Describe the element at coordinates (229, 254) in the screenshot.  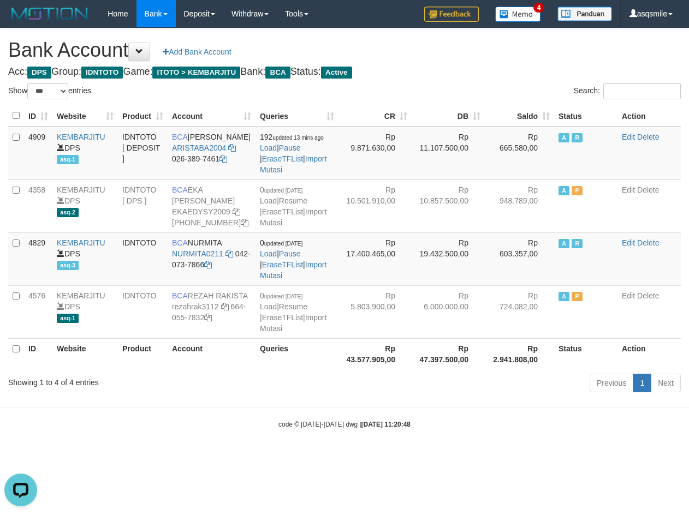
I see `a: Copy NURMITA0211 to clipboard` at that location.